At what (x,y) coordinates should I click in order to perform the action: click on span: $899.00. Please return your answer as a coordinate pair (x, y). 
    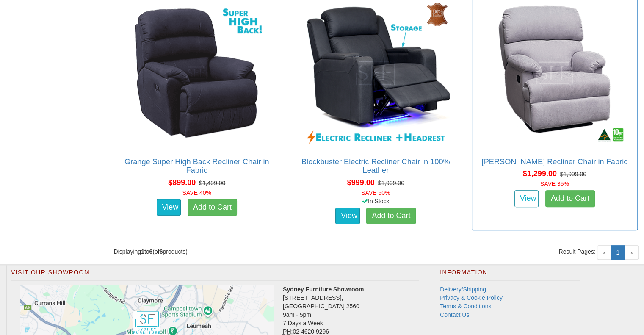
    Looking at the image, I should click on (182, 182).